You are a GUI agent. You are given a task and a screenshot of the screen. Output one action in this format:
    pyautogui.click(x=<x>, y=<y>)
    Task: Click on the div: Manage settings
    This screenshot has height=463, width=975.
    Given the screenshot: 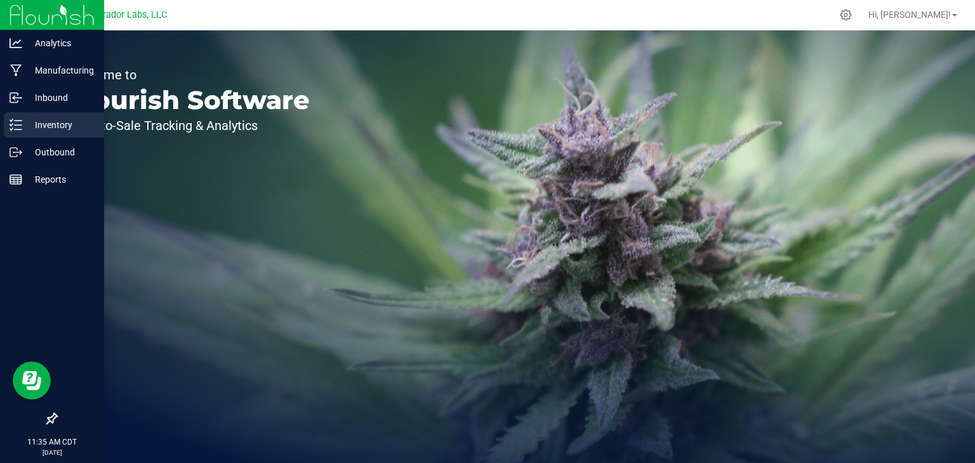 What is the action you would take?
    pyautogui.click(x=845, y=15)
    